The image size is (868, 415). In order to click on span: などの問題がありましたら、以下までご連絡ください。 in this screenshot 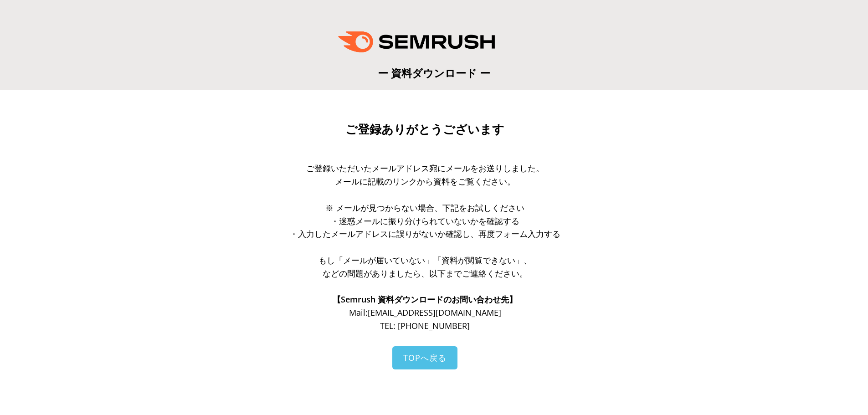, I will do `click(425, 273)`.